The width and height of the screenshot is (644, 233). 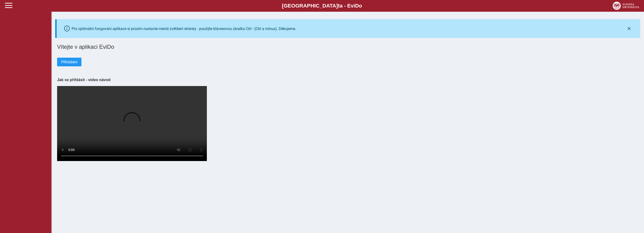 I want to click on img: logo_web_su.png, so click(x=626, y=5).